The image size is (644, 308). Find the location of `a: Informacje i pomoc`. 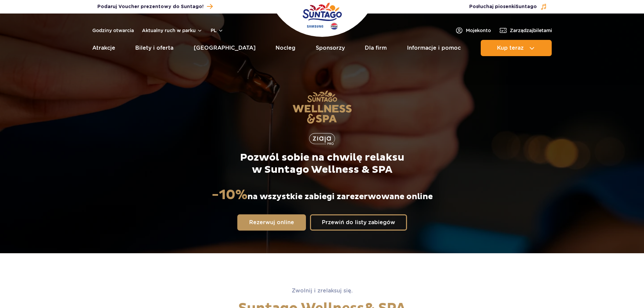

a: Informacje i pomoc is located at coordinates (434, 48).